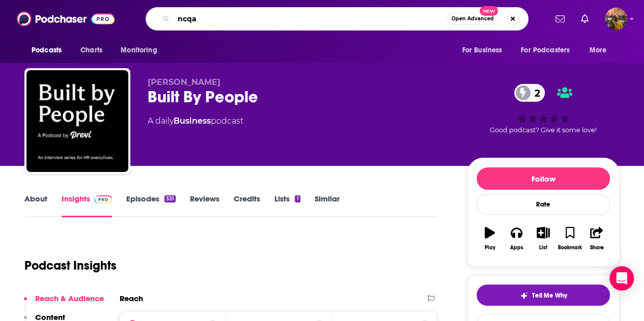 Image resolution: width=644 pixels, height=321 pixels. What do you see at coordinates (489, 10) in the screenshot?
I see `span: New` at bounding box center [489, 10].